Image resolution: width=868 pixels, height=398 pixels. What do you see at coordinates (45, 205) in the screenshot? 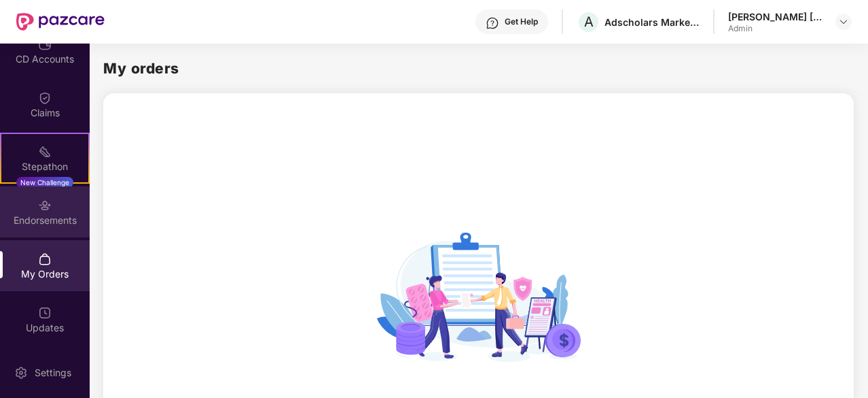
I see `img: svg+xml;base64,PHN2ZyBpZD0iRW5kb3JzZW1lbnRzIiB4bWxucz0iaHR0cDovL3d3dy53My5vcmcvMjAwMC9zdmciIHdpZH...` at bounding box center [45, 205].